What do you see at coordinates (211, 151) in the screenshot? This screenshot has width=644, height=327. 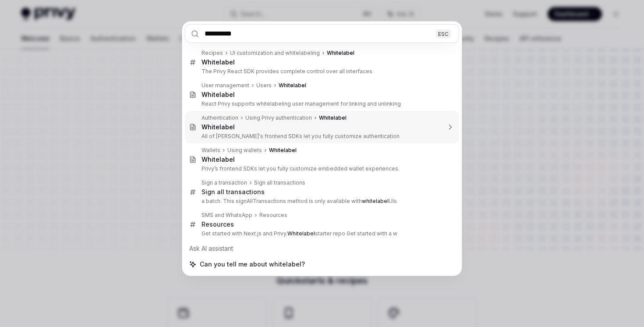 I see `div: Wallets` at bounding box center [211, 151].